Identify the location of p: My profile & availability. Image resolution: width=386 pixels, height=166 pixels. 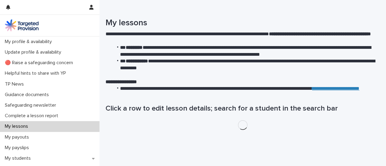
(30, 42).